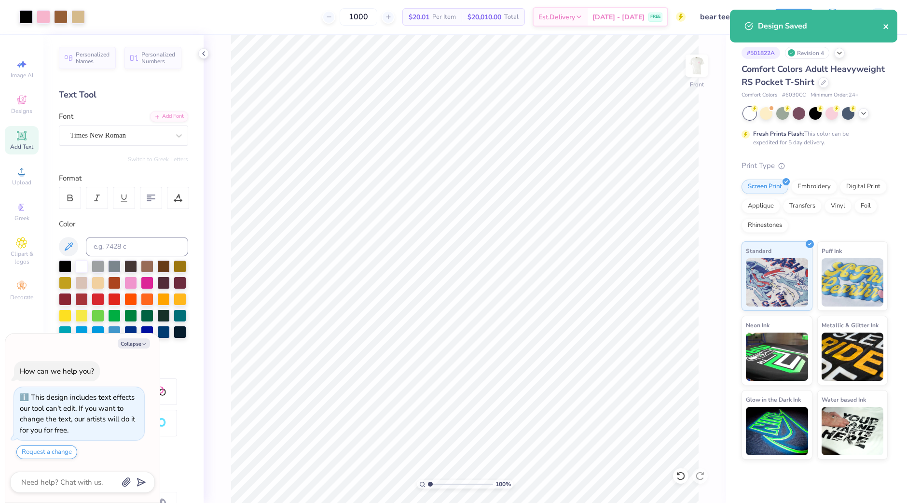 Image resolution: width=907 pixels, height=503 pixels. What do you see at coordinates (812, 138) in the screenshot?
I see `div: This color can be expedited for 5 day delivery.` at bounding box center [812, 138].